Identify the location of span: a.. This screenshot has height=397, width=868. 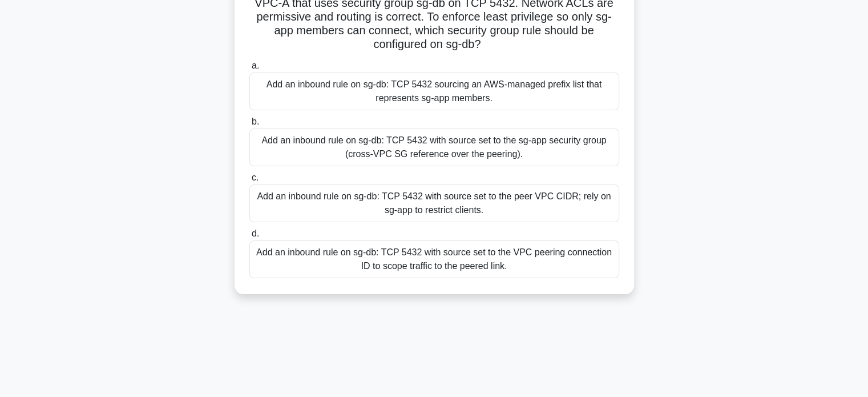
(255, 65).